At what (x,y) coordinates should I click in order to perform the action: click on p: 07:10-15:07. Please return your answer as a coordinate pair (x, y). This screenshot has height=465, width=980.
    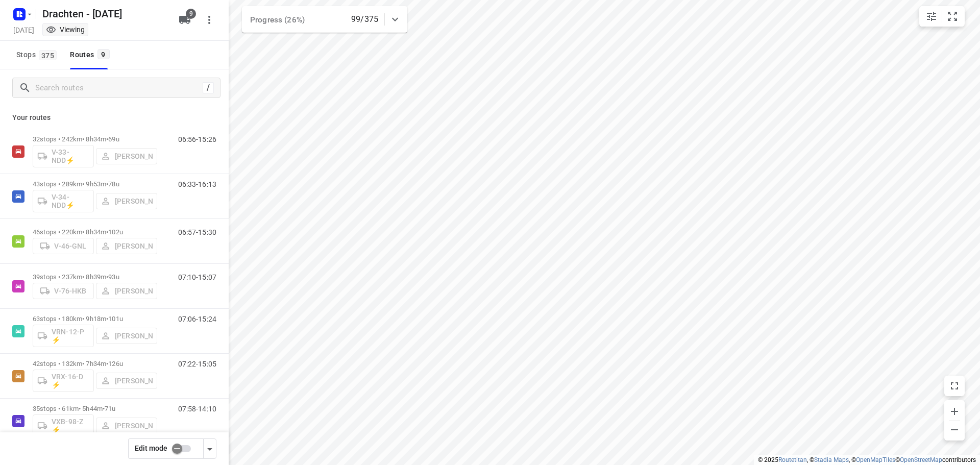
    Looking at the image, I should click on (197, 278).